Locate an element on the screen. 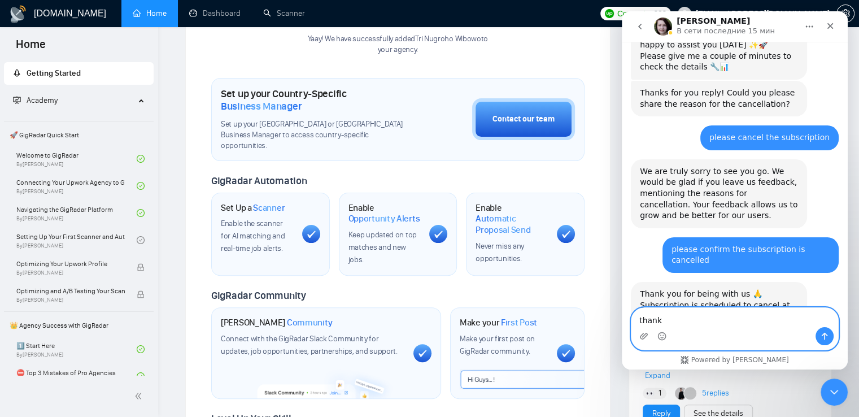  a: searchScanner is located at coordinates (284, 13).